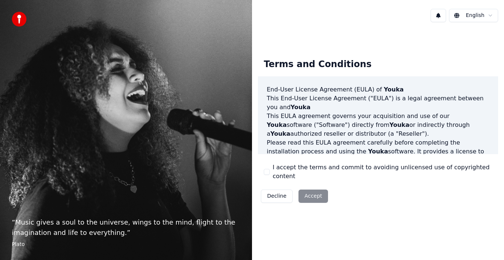 The width and height of the screenshot is (504, 260). I want to click on footer: Plato, so click(126, 245).